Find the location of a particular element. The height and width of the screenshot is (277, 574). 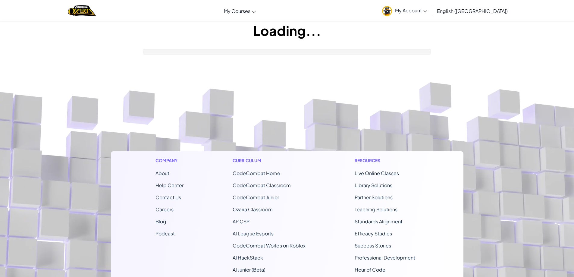

a: AI HackStack is located at coordinates (247, 257).